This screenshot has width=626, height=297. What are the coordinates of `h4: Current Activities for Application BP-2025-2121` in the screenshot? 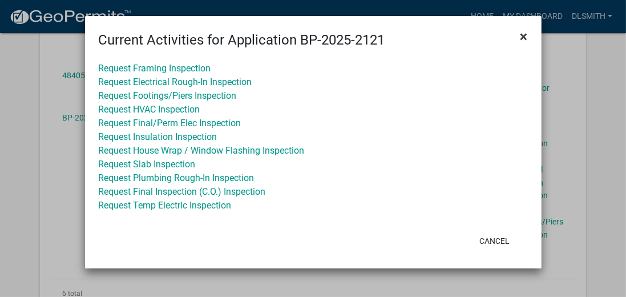 It's located at (242, 40).